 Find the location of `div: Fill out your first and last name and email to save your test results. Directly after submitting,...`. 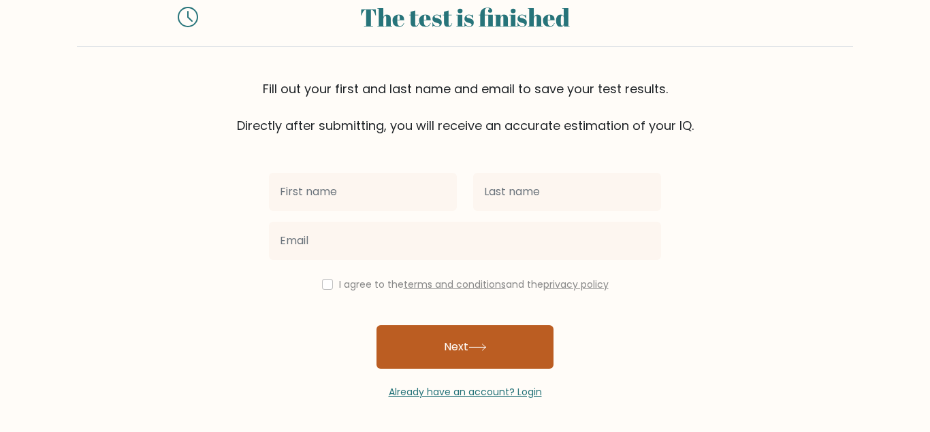

div: Fill out your first and last name and email to save your test results. Directly after submitting,... is located at coordinates (465, 107).